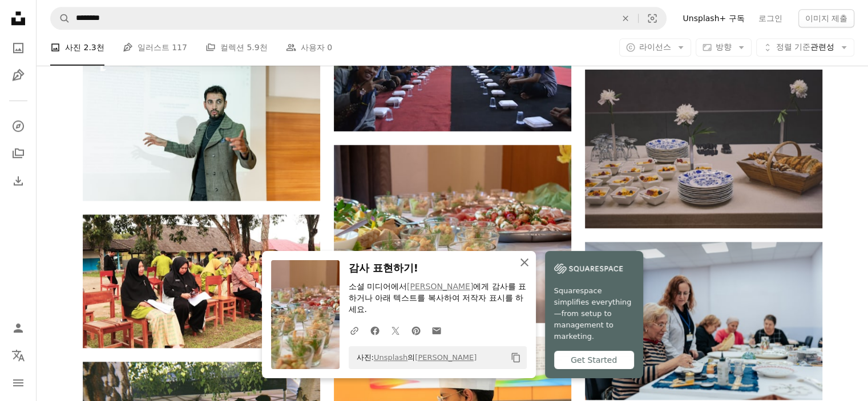  I want to click on button: 정렬 기준관련성, so click(805, 48).